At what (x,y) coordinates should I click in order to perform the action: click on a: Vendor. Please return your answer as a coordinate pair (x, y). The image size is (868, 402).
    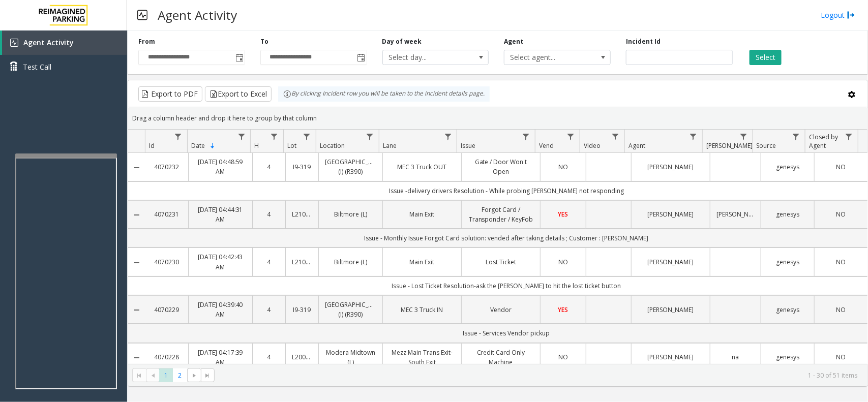
    Looking at the image, I should click on (500, 310).